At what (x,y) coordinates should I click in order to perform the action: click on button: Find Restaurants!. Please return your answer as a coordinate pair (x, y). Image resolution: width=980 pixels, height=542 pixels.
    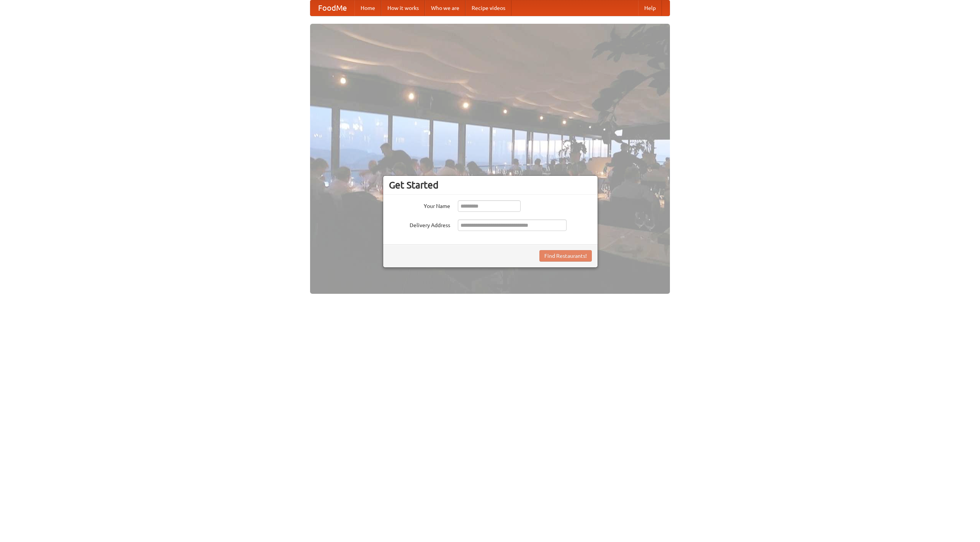
    Looking at the image, I should click on (566, 256).